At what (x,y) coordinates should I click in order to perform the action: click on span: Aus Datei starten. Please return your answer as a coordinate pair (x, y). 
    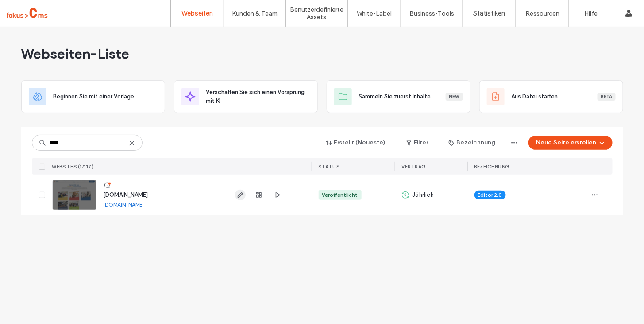
    Looking at the image, I should click on (535, 96).